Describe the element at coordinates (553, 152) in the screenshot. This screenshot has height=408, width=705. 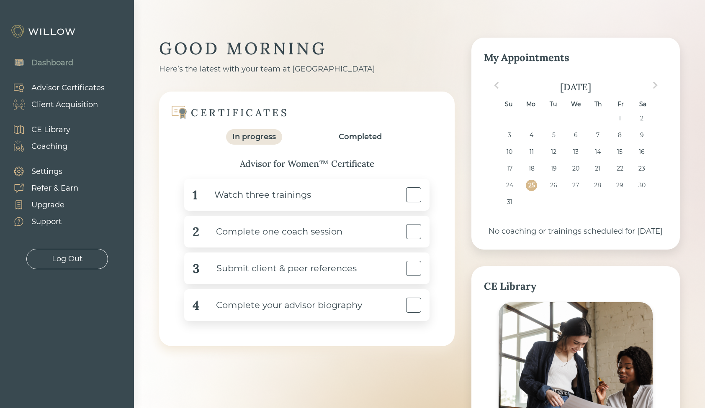
I see `div: Choose Tuesday, August 12th, 2025` at that location.